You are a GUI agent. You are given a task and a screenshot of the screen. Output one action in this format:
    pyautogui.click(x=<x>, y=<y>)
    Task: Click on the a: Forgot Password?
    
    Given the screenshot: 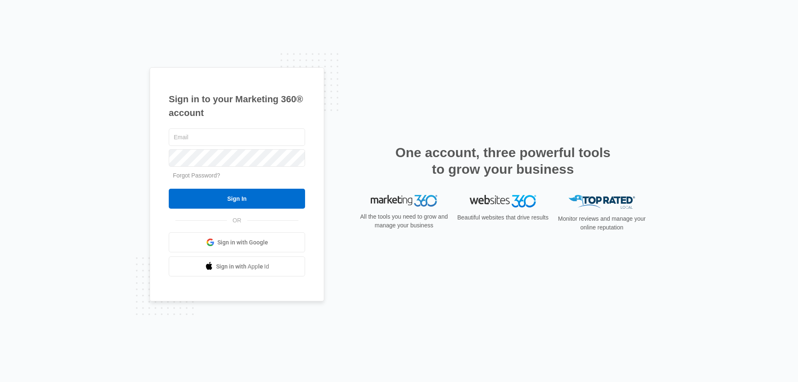 What is the action you would take?
    pyautogui.click(x=196, y=175)
    